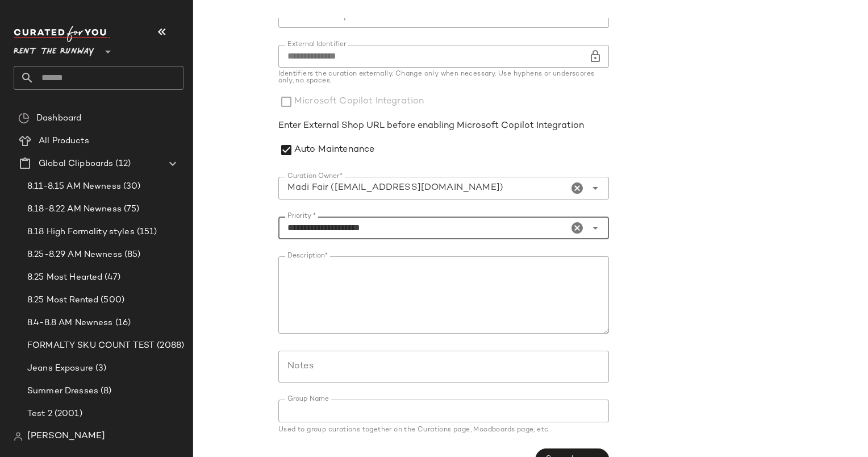 This screenshot has width=868, height=457. Describe the element at coordinates (91, 345) in the screenshot. I see `span: FORMALTY SKU COUNT TEST` at that location.